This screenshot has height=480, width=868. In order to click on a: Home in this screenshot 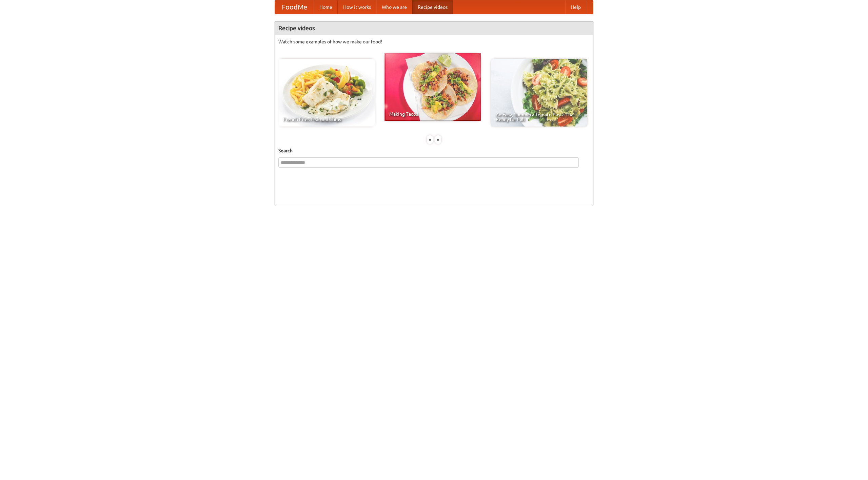, I will do `click(326, 7)`.